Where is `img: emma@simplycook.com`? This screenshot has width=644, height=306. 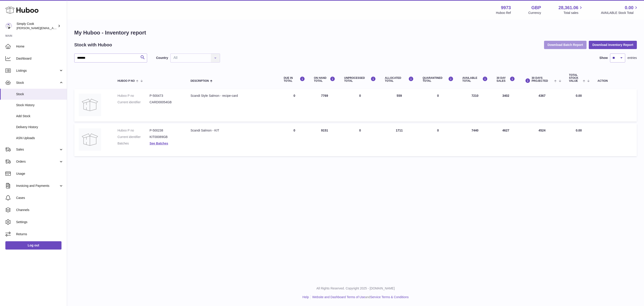 img: emma@simplycook.com is located at coordinates (9, 26).